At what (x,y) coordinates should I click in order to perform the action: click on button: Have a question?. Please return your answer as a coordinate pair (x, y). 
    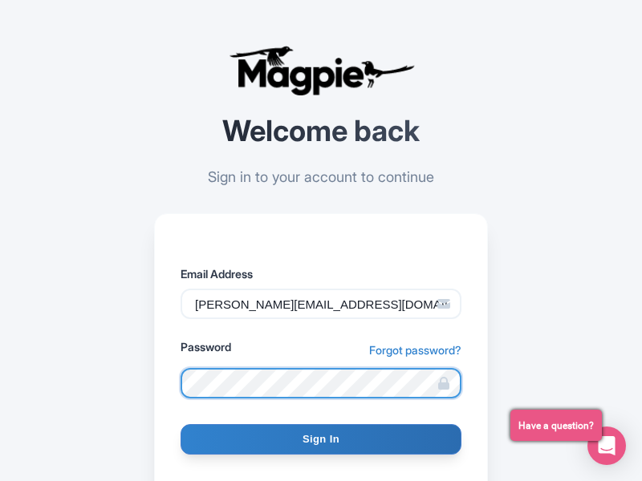
    Looking at the image, I should click on (556, 425).